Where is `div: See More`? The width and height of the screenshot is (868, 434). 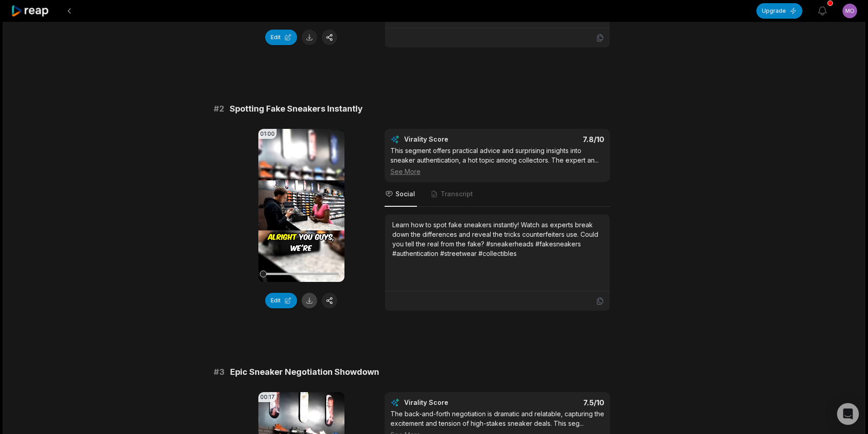 div: See More is located at coordinates (497, 171).